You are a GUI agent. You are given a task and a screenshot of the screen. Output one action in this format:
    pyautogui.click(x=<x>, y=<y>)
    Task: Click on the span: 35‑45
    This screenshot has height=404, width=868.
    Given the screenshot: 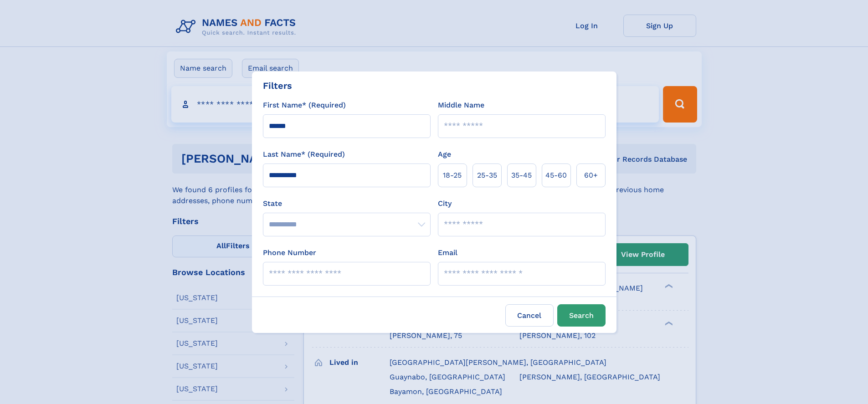 What is the action you would take?
    pyautogui.click(x=521, y=175)
    